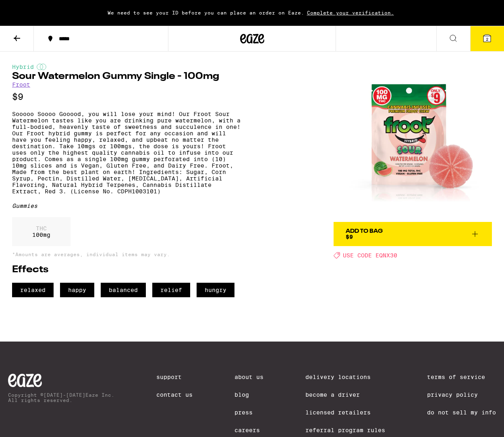 Image resolution: width=504 pixels, height=437 pixels. Describe the element at coordinates (128, 97) in the screenshot. I see `p: $9` at that location.